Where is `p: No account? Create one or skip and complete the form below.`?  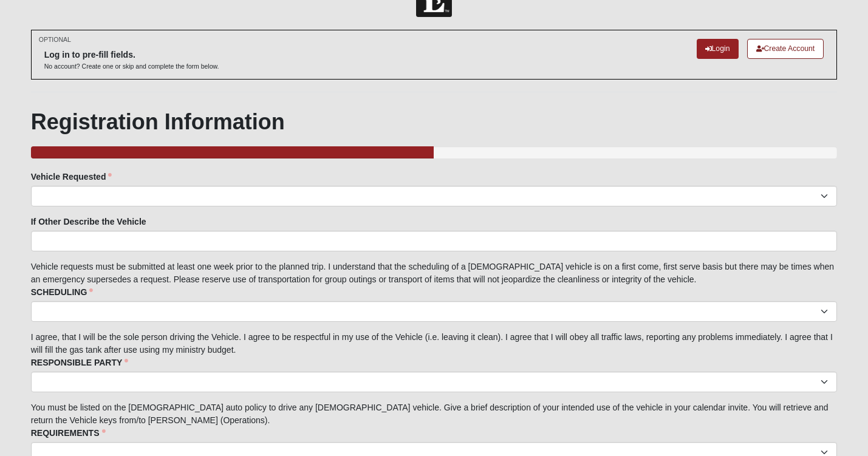
p: No account? Create one or skip and complete the form below. is located at coordinates (131, 66).